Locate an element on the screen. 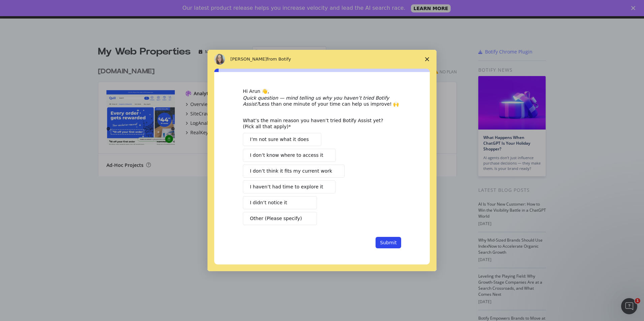  a: LEARN MORE is located at coordinates (431, 9).